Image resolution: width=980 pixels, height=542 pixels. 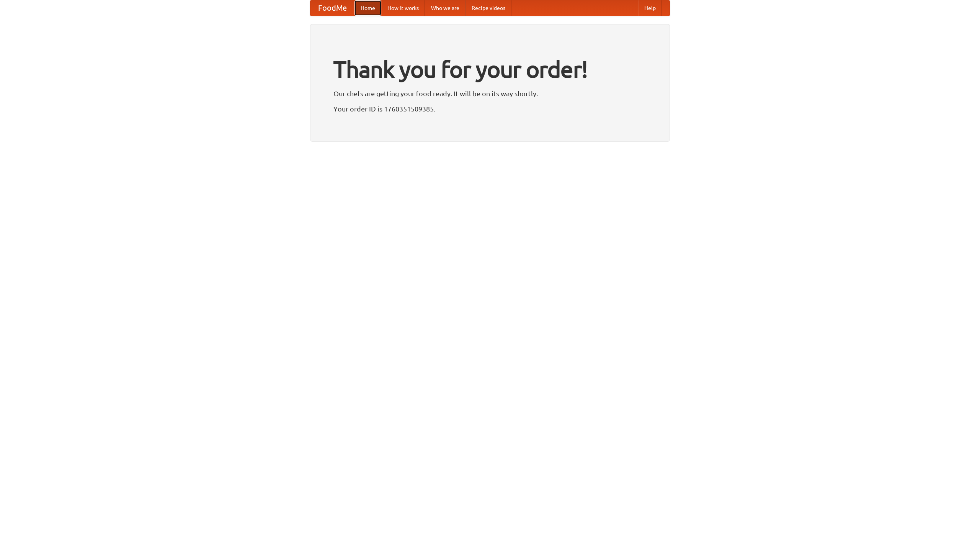 What do you see at coordinates (488, 8) in the screenshot?
I see `a: Recipe videos` at bounding box center [488, 8].